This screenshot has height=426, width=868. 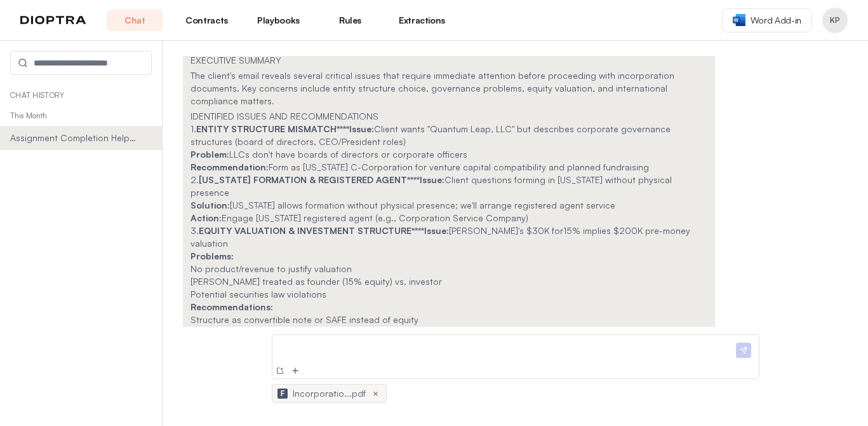 What do you see at coordinates (449, 61) in the screenshot?
I see `h2: EXECUTIVE SUMMARY` at bounding box center [449, 61].